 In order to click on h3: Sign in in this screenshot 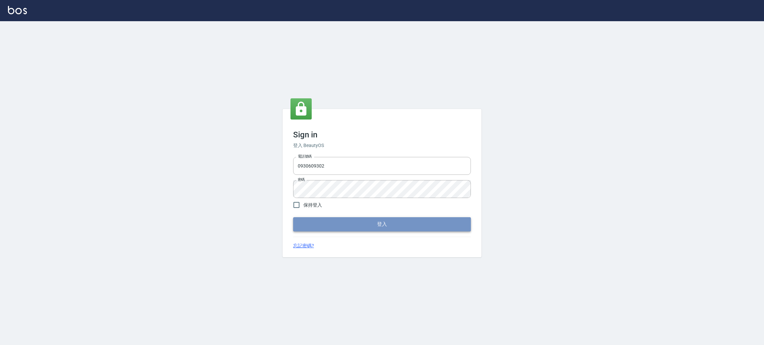, I will do `click(382, 135)`.